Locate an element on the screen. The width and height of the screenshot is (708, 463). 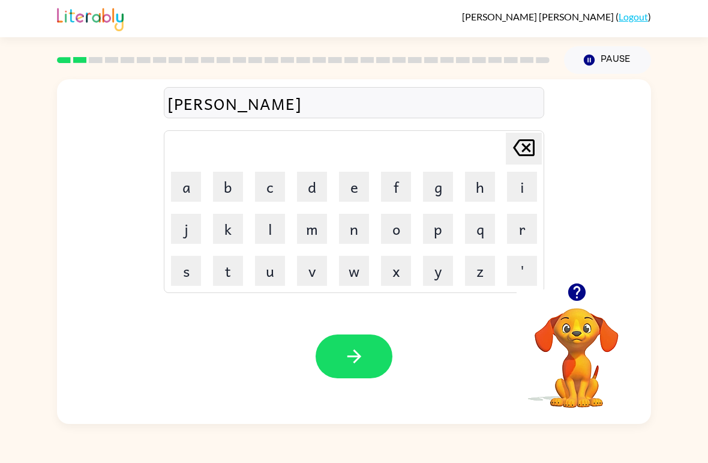
button: c is located at coordinates (270, 187).